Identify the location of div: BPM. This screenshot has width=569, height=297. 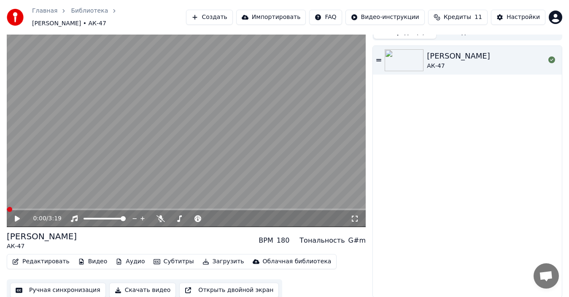
(266, 241).